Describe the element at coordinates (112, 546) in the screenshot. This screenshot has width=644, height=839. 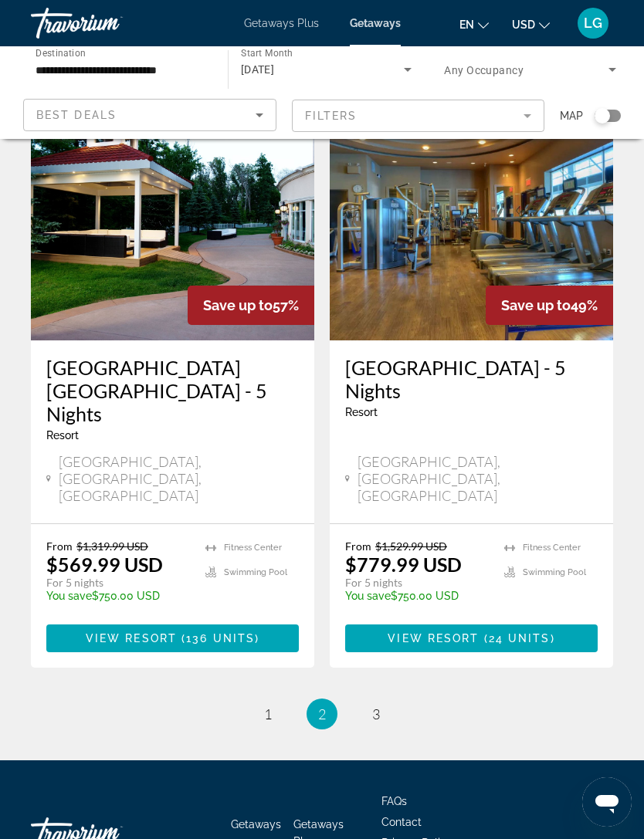
I see `span: $1,319.99 USD` at that location.